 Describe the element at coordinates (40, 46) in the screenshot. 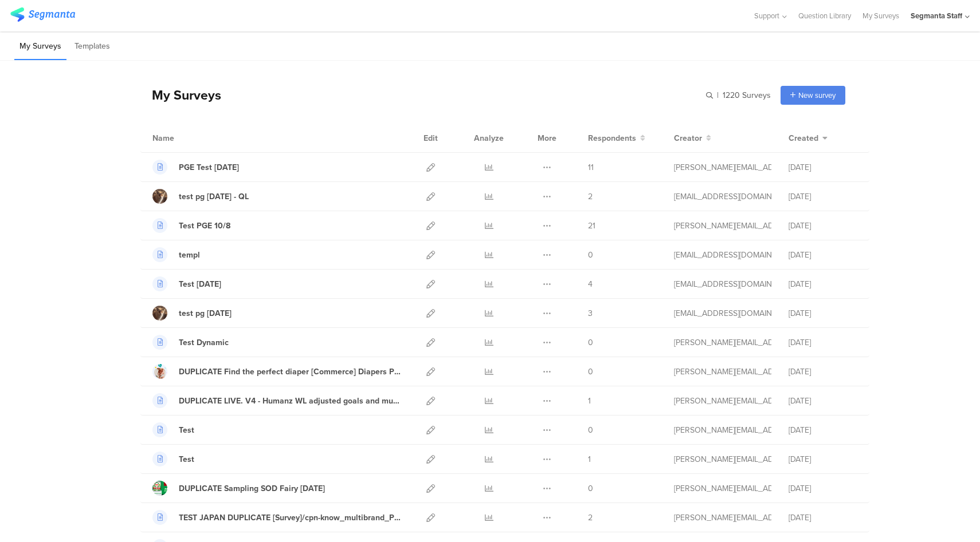

I see `li: My Surveys` at that location.